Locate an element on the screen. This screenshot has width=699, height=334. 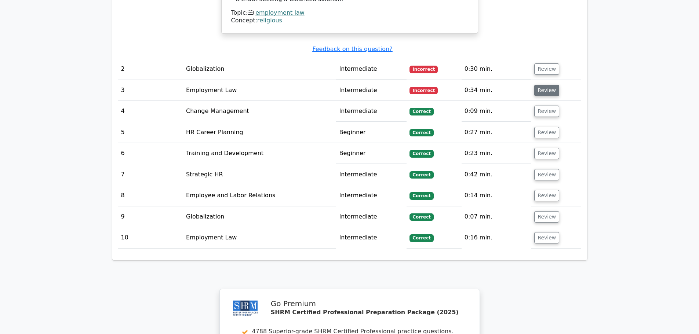
td: Training and Development is located at coordinates (259, 153).